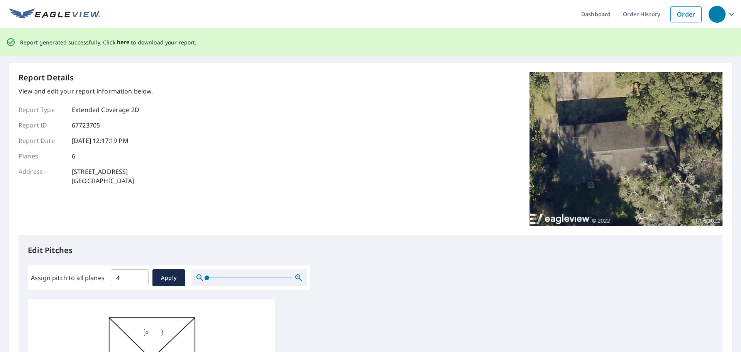  I want to click on p: Extended Coverage 2D, so click(105, 110).